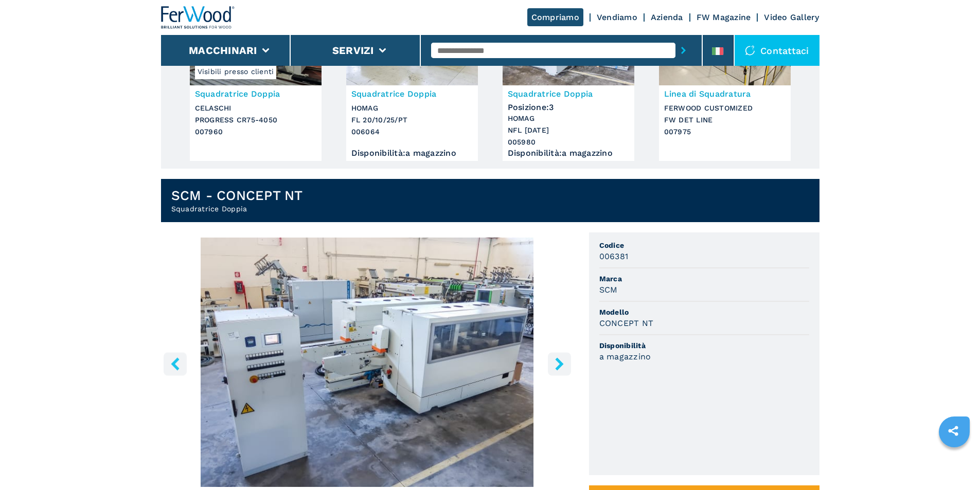 The image size is (980, 490). I want to click on a: Squadratrice Doppia HOMAG FL 20/10/25/PTSquadratrice DoppiaHOMAGFL 20/10/25/PT006064Disponibilità..., so click(412, 85).